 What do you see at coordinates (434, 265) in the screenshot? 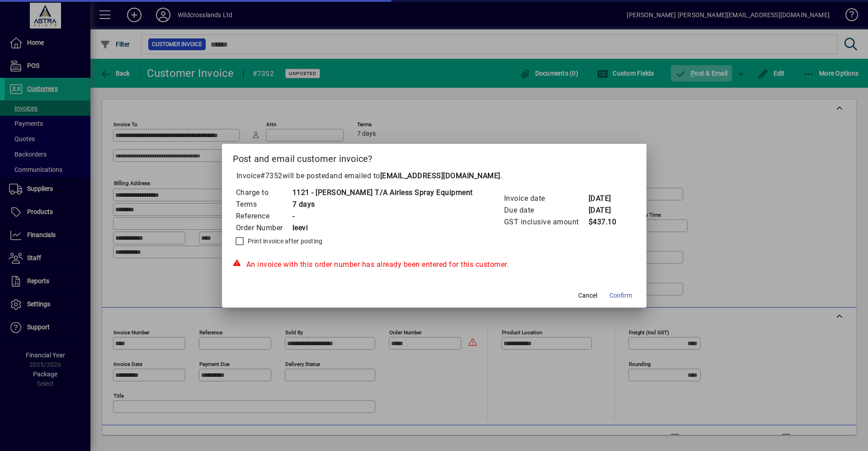
I see `div: An invoice with this order number has already been entered for this customer.` at bounding box center [434, 265].